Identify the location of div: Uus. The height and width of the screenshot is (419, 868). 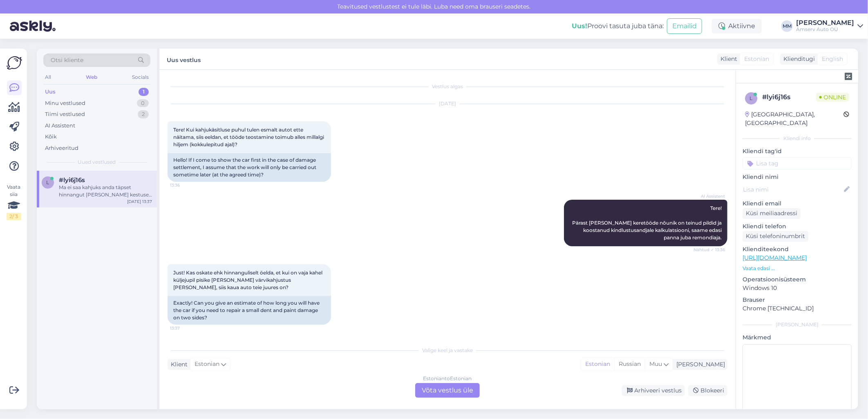
(50, 92).